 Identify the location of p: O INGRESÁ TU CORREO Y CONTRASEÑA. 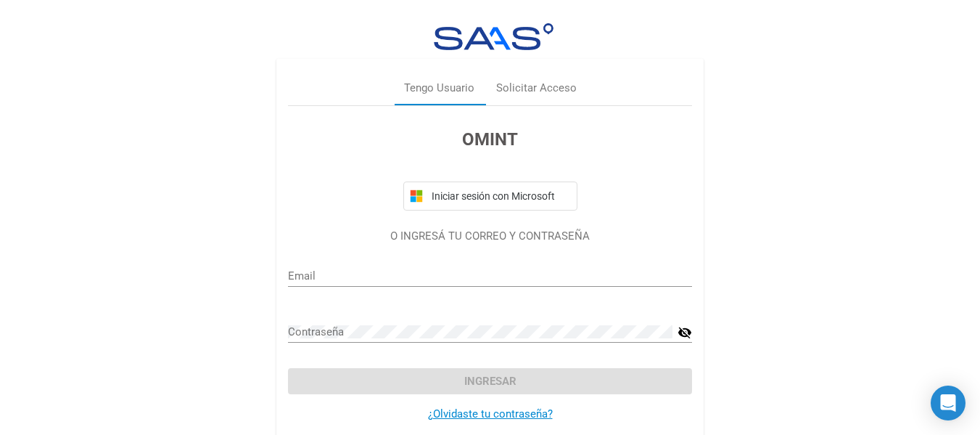
(490, 236).